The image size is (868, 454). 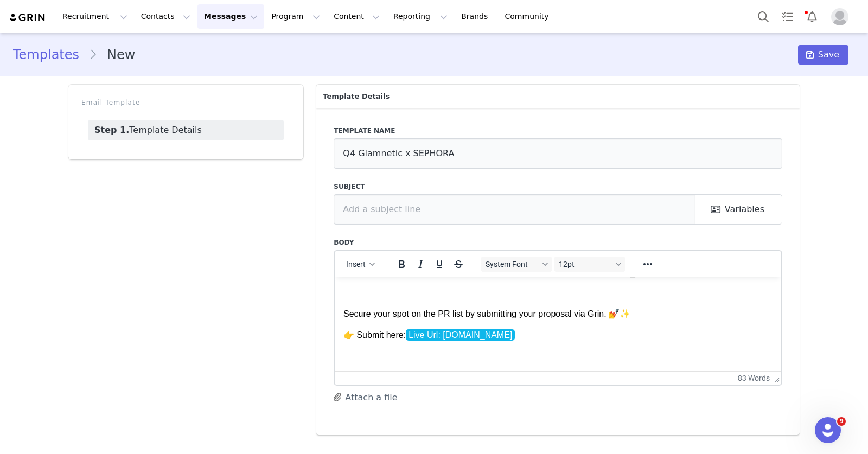 What do you see at coordinates (365, 397) in the screenshot?
I see `button: Attach a file` at bounding box center [365, 397].